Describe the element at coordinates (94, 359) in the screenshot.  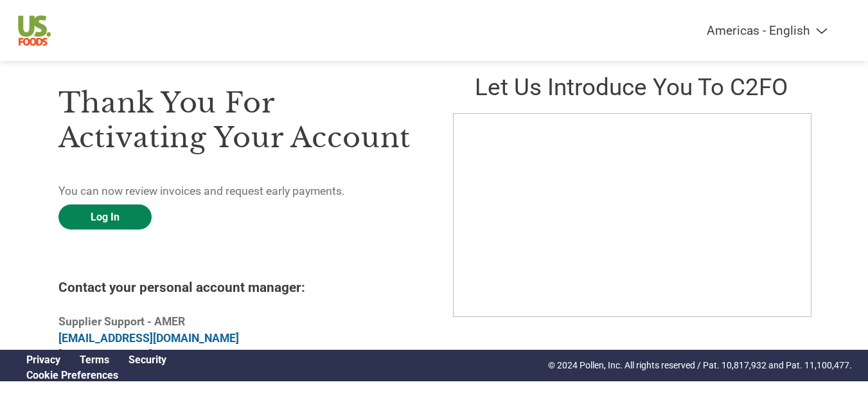
I see `a: Terms` at that location.